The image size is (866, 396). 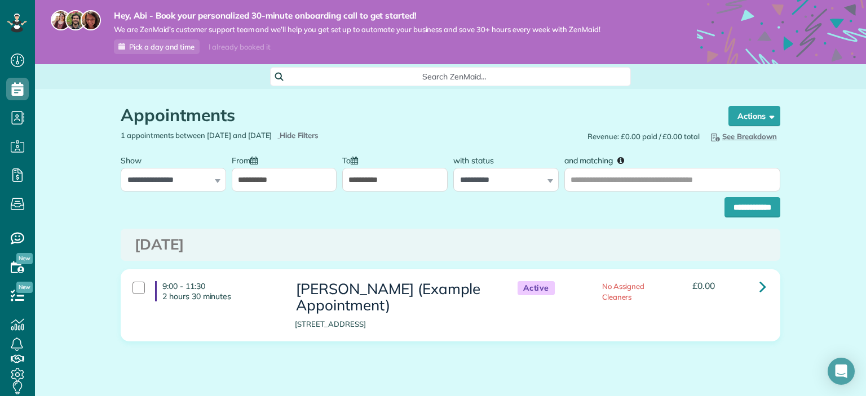 I want to click on img: michelle-19f622bdf1676172e81f8f8fba1fb50e276960ebfe0243fe18214015130c80e4.jpg, so click(x=91, y=20).